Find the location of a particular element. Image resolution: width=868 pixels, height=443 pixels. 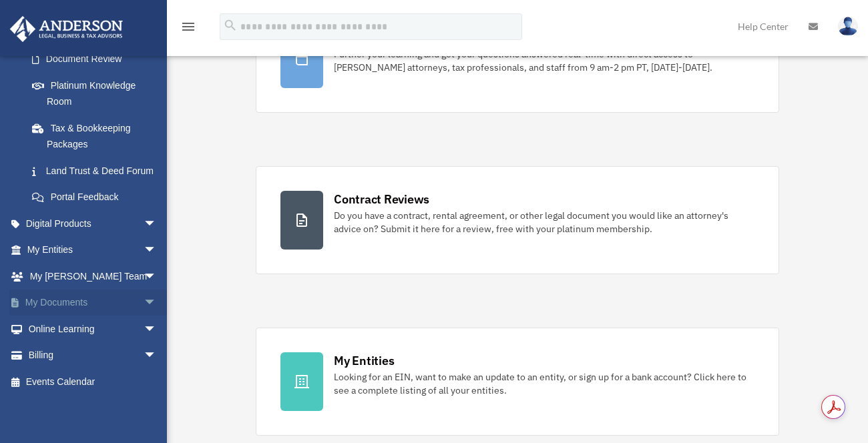

a: My Entitiesarrow_drop_down is located at coordinates (93, 250).